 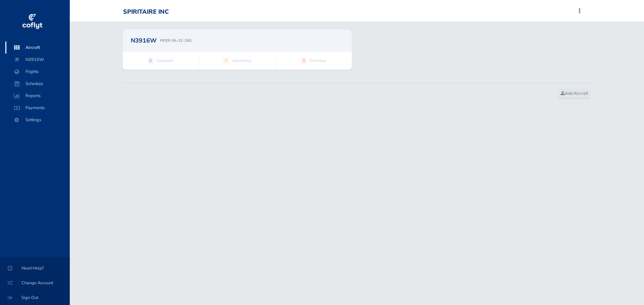 I want to click on span: Overdue, so click(x=318, y=61).